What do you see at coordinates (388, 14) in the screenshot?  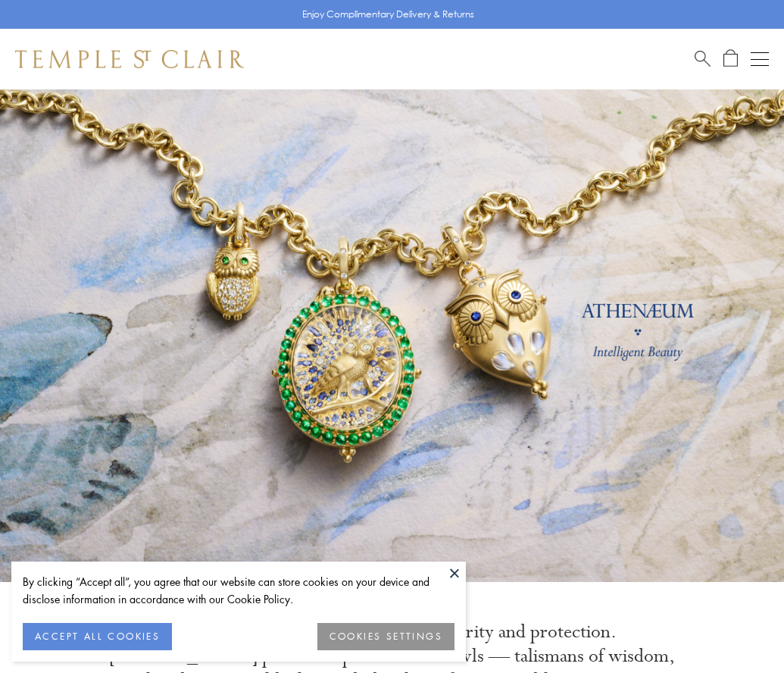 I see `p: Enjoy Complimentary Delivery & Returns` at bounding box center [388, 14].